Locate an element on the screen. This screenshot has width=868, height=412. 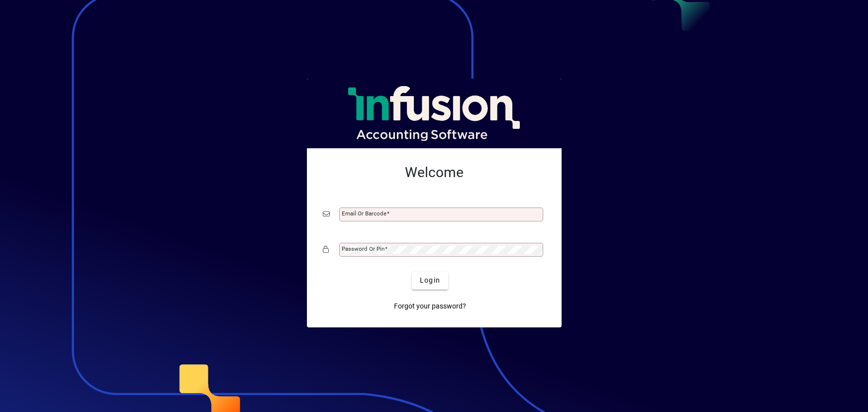
a: Forgot your password? is located at coordinates (430, 307).